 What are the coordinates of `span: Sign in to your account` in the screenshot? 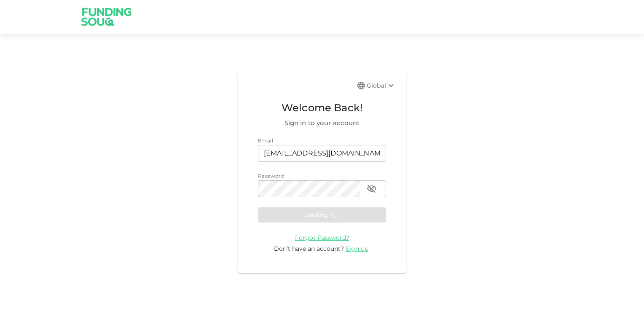 It's located at (322, 123).